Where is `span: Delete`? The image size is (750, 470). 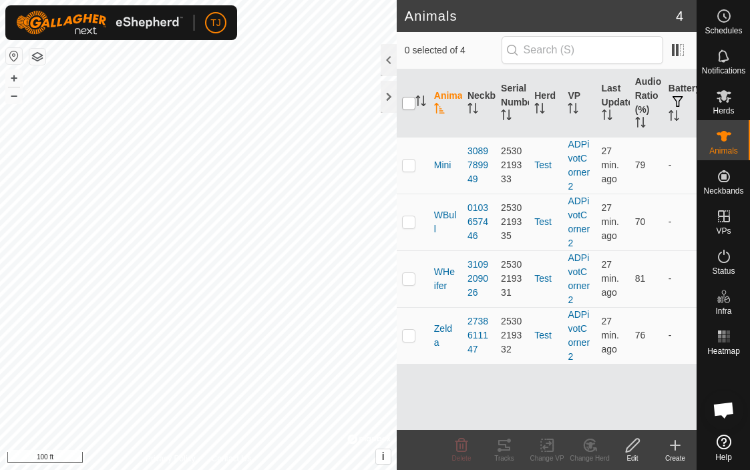
span: Delete is located at coordinates (462, 458).